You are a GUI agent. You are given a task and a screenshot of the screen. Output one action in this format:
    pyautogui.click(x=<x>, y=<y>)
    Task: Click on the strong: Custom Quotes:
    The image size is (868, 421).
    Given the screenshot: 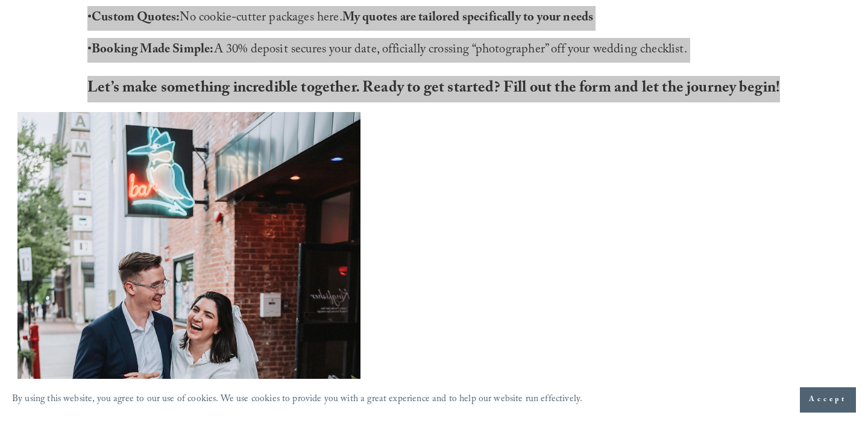 What is the action you would take?
    pyautogui.click(x=136, y=18)
    